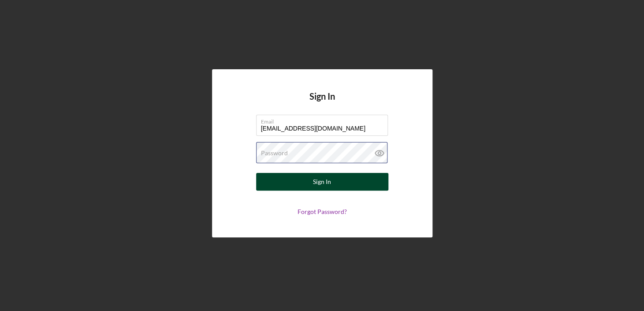 Image resolution: width=644 pixels, height=311 pixels. Describe the element at coordinates (322, 182) in the screenshot. I see `button: Sign In` at that location.